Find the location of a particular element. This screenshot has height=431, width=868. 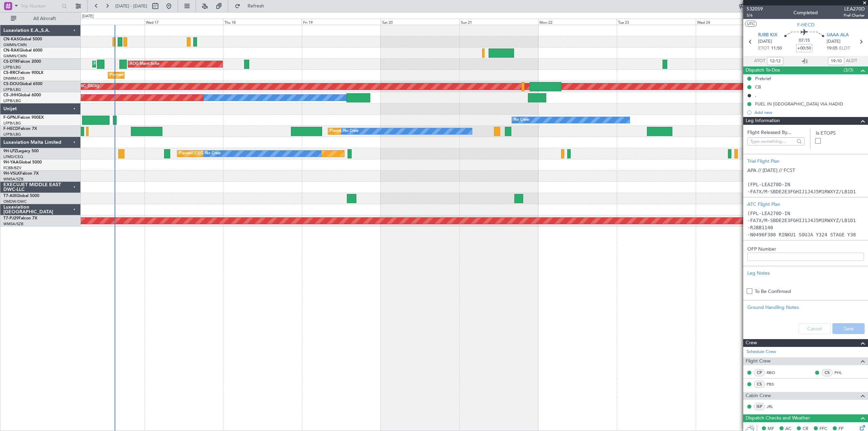

label: To Be Confirmed is located at coordinates (773, 292).